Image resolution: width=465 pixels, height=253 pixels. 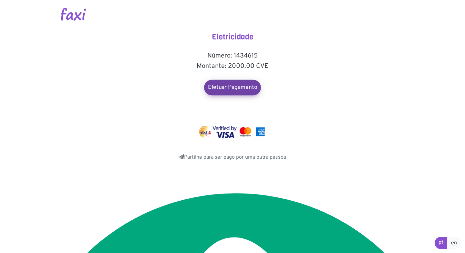 I want to click on img: visa, so click(x=224, y=132).